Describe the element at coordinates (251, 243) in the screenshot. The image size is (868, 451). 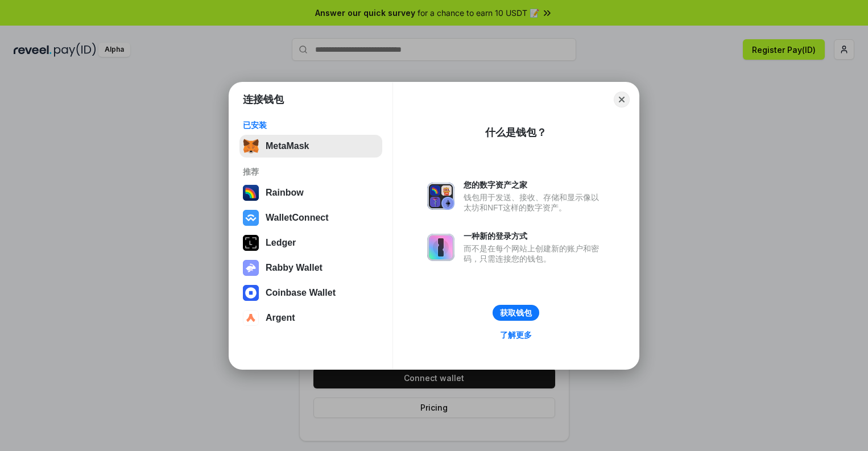
I see `img: svg+xml,%3Csvg%20xmlns%3D%22http%3A%2F%2Fwww.w3.org%2F2000%2Fsvg%22%20width%3D%2228%22%20height%3...` at that location.